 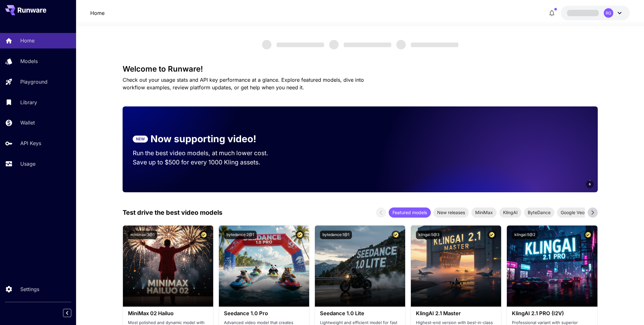 I want to click on h3: Seedance 1.0 Pro, so click(x=264, y=313).